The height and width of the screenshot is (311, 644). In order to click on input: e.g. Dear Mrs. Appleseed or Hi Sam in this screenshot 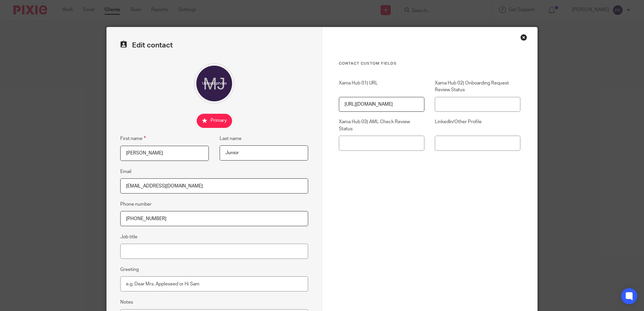, I will do `click(214, 284)`.